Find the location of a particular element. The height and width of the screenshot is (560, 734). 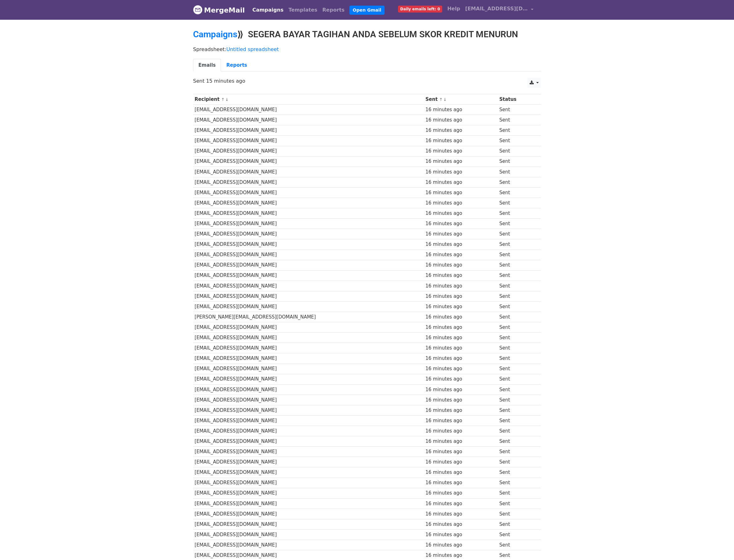

a: Reports is located at coordinates (237, 65).